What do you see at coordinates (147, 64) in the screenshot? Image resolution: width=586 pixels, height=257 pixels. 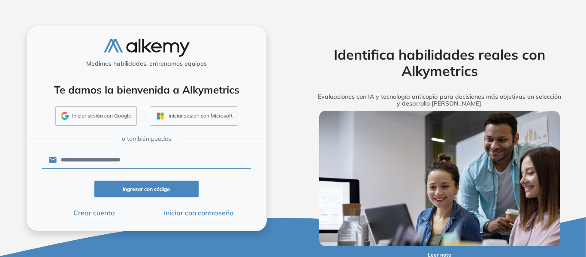 I see `h5: Medimos habilidades, entrenamos equipos` at bounding box center [147, 64].